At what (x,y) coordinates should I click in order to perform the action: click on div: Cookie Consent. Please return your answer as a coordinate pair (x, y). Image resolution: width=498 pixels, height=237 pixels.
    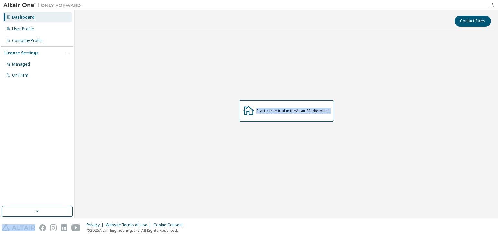
    Looking at the image, I should click on (170, 225).